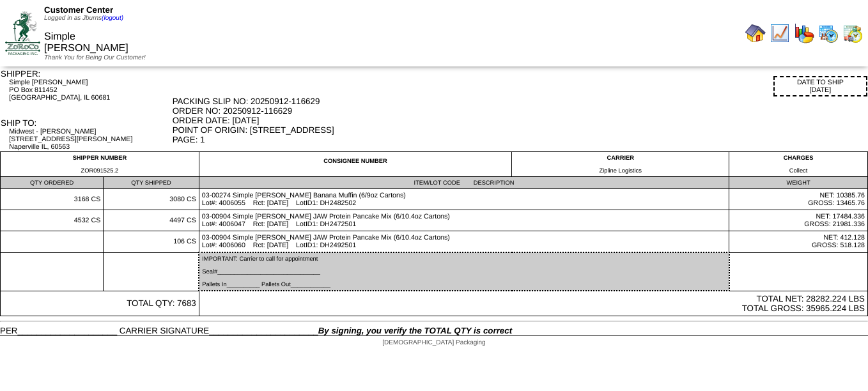 This screenshot has height=391, width=868. I want to click on img: graph.gif, so click(805, 33).